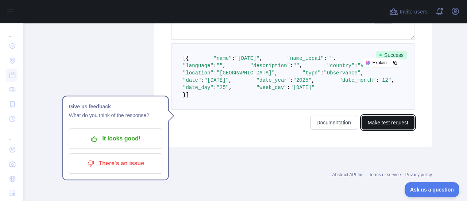 The width and height of the screenshot is (467, 201). I want to click on span: "country", so click(341, 66).